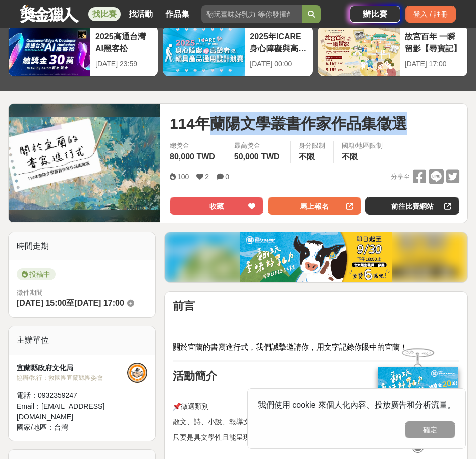  What do you see at coordinates (312, 146) in the screenshot?
I see `div: 身分限制` at bounding box center [312, 146].